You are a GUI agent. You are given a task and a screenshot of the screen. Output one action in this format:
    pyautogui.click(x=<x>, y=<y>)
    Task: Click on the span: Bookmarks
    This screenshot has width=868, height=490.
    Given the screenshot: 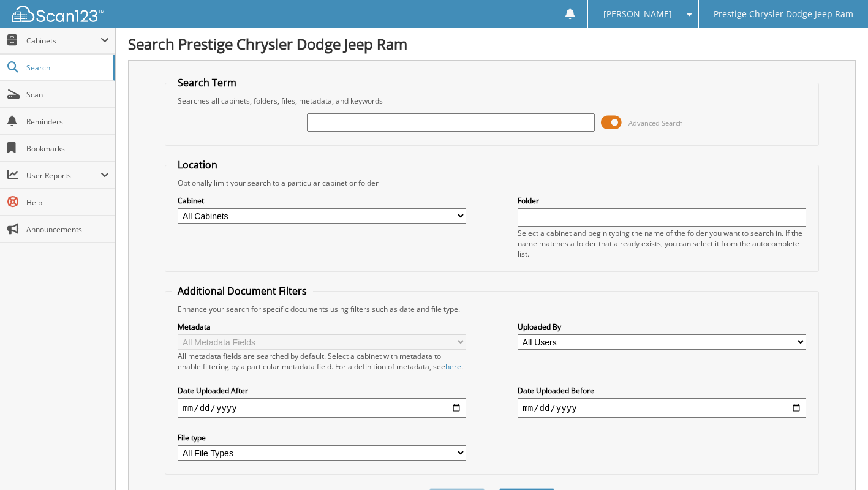 What is the action you would take?
    pyautogui.click(x=67, y=148)
    